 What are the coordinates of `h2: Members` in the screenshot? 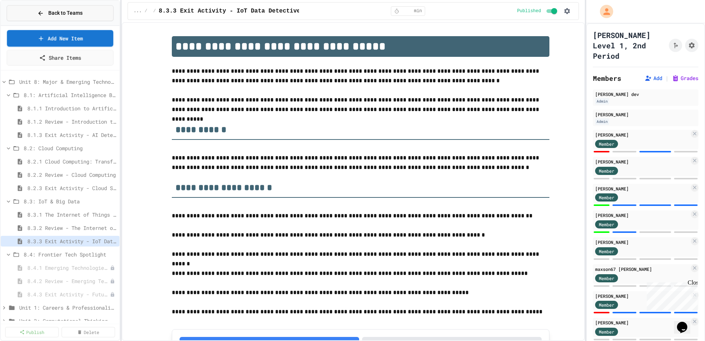 It's located at (607, 78).